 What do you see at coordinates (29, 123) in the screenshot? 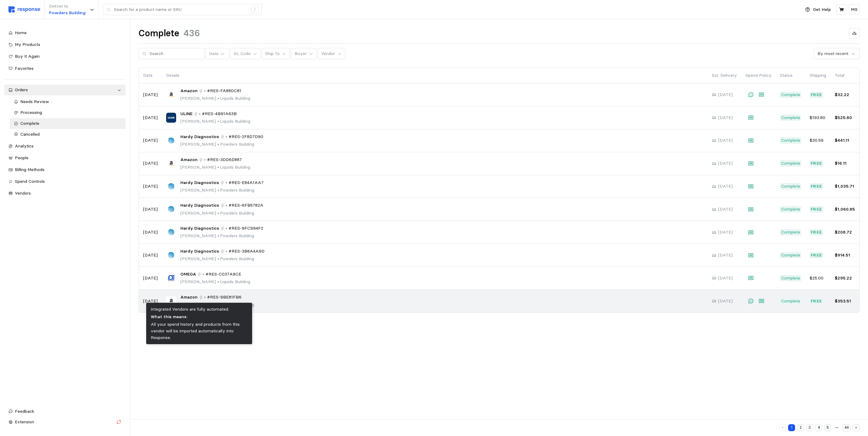
I see `span: Complete` at bounding box center [29, 123].